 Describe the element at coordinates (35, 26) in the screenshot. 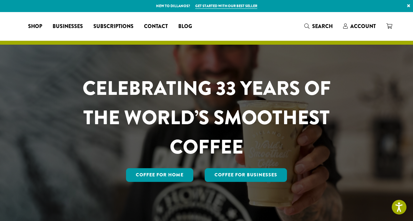

I see `span: Shop` at that location.